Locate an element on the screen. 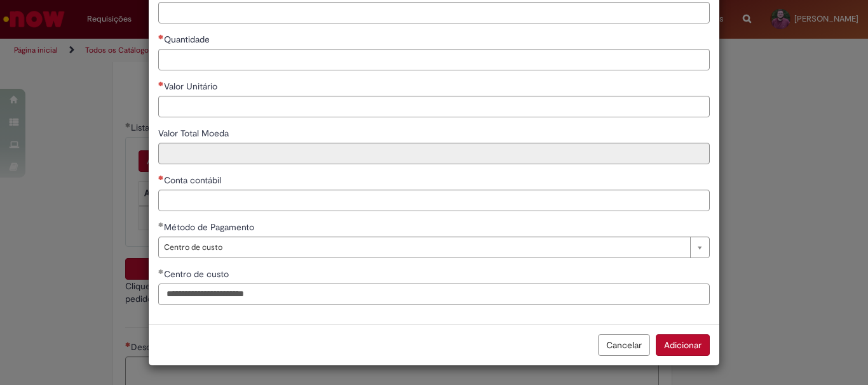 Image resolution: width=868 pixels, height=385 pixels. input: Descrição is located at coordinates (434, 13).